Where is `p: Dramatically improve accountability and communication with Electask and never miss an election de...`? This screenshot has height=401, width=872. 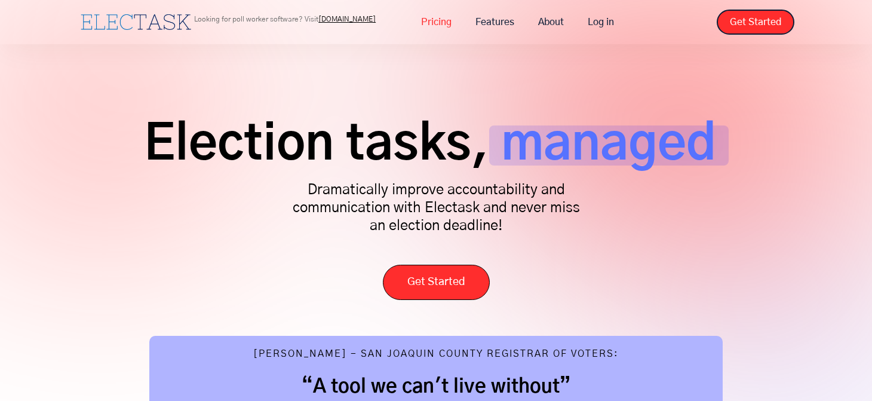
p: Dramatically improve accountability and communication with Electask and never miss an election de... is located at coordinates (436, 208).